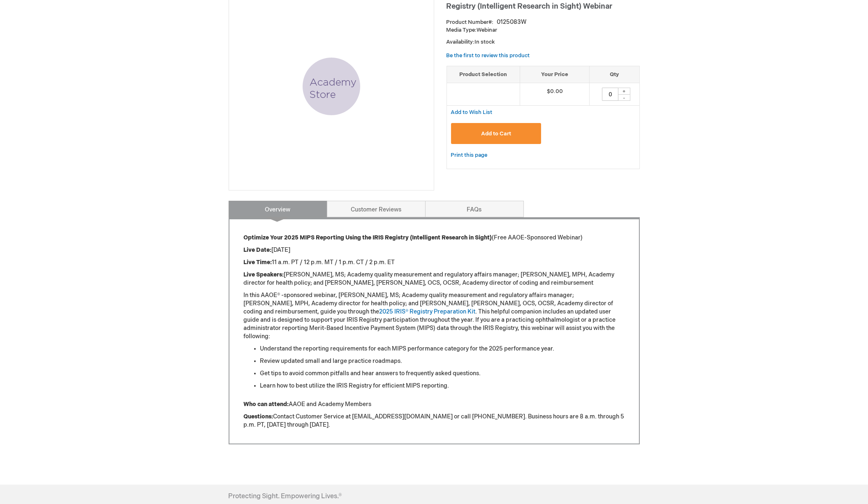 Image resolution: width=868 pixels, height=504 pixels. What do you see at coordinates (543, 30) in the screenshot?
I see `p: Webinar` at bounding box center [543, 30].